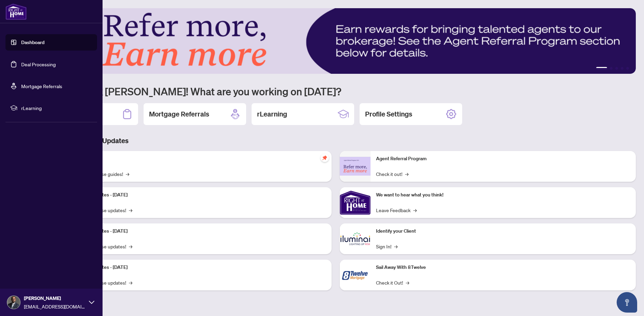 Image resolution: width=644 pixels, height=316 pixels. Describe the element at coordinates (335, 41) in the screenshot. I see `img: Slide 0` at that location.